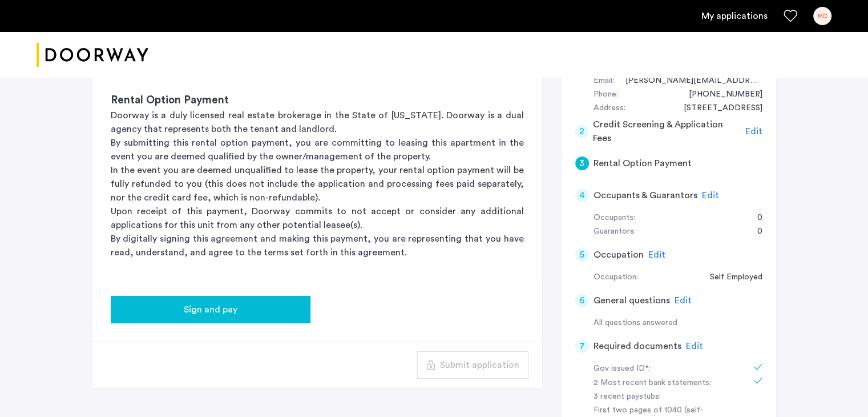 This screenshot has width=868, height=417. I want to click on div: +19737697990, so click(720, 95).